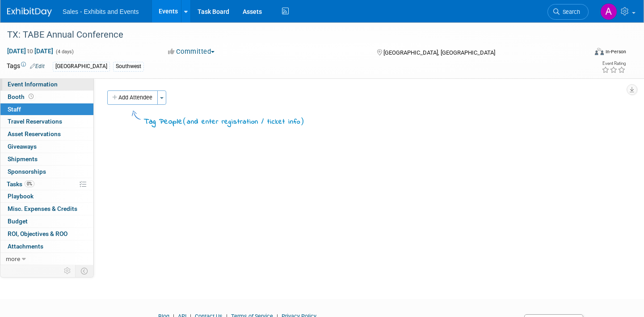  Describe the element at coordinates (17, 221) in the screenshot. I see `span: Budget` at that location.